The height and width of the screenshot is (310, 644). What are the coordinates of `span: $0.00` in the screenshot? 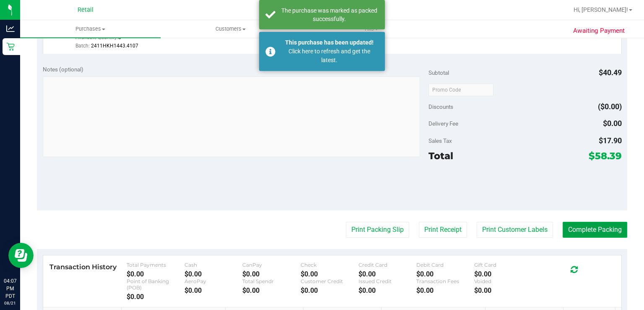 It's located at (613, 123).